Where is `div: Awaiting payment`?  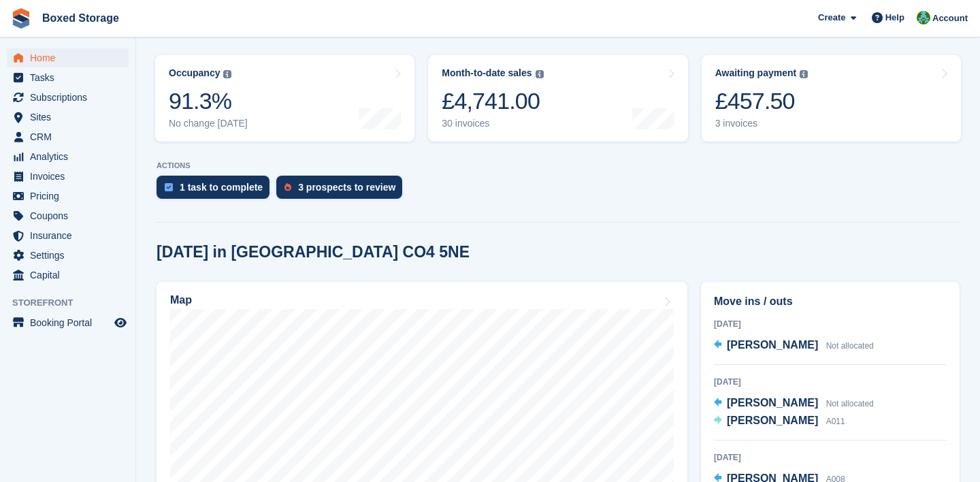
div: Awaiting payment is located at coordinates (757, 73).